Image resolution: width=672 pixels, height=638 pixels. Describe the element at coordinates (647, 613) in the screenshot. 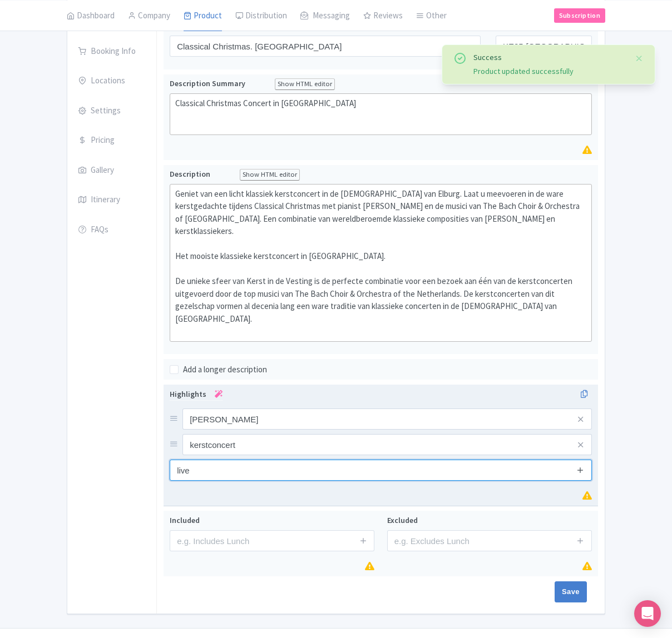

I see `div: Open Intercom Messenger` at that location.